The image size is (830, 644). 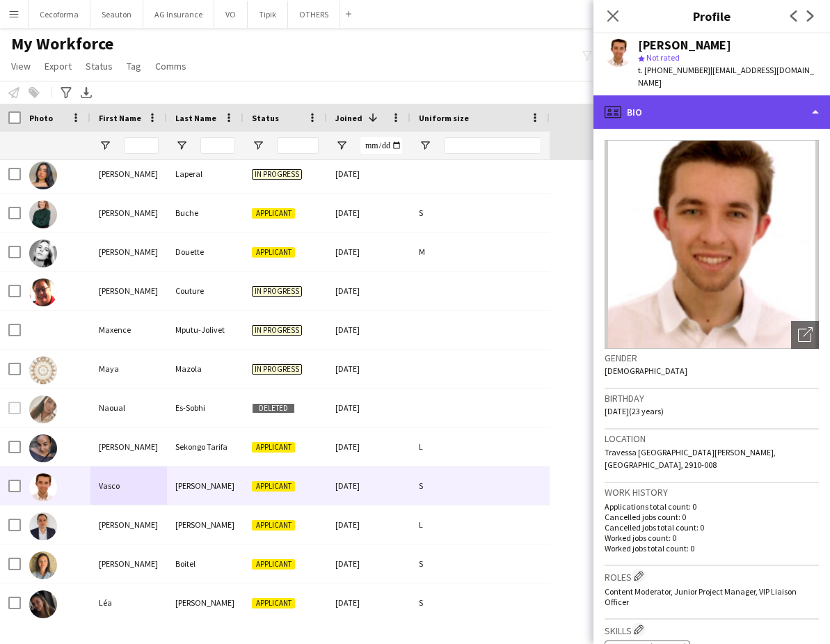 I want to click on span: Last Name, so click(x=195, y=118).